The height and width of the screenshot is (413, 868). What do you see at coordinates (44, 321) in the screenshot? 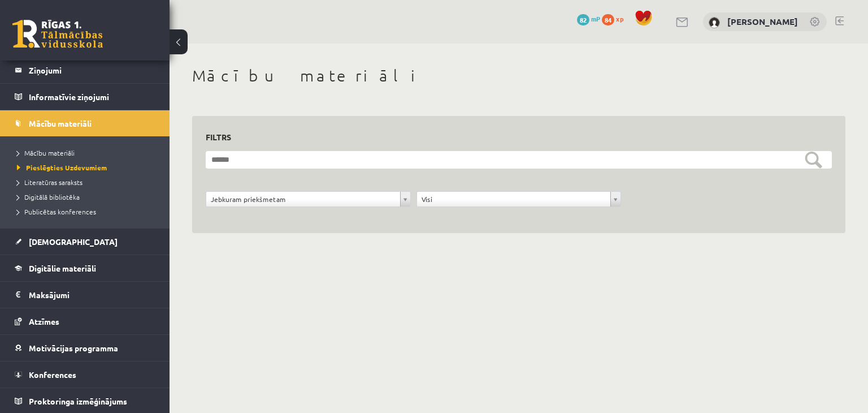
I see `span: Atzīmes` at bounding box center [44, 321].